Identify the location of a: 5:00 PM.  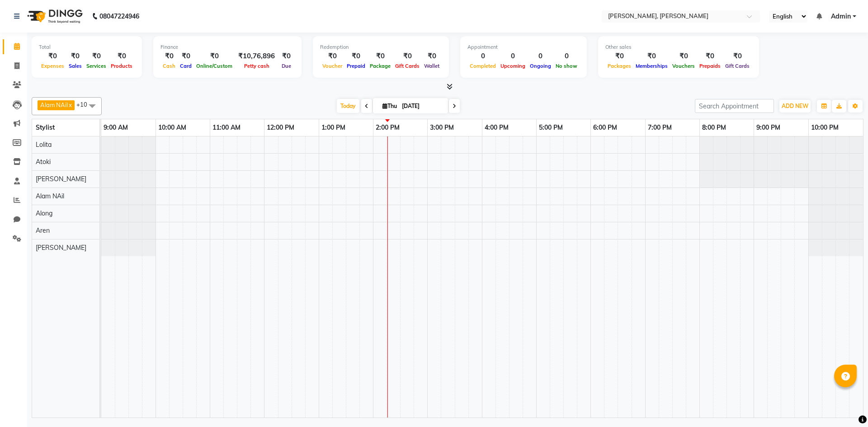
(551, 127).